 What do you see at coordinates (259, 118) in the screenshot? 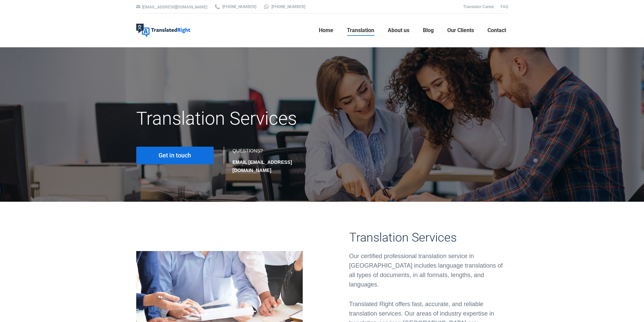
I see `h1: Translation Services` at bounding box center [259, 118].